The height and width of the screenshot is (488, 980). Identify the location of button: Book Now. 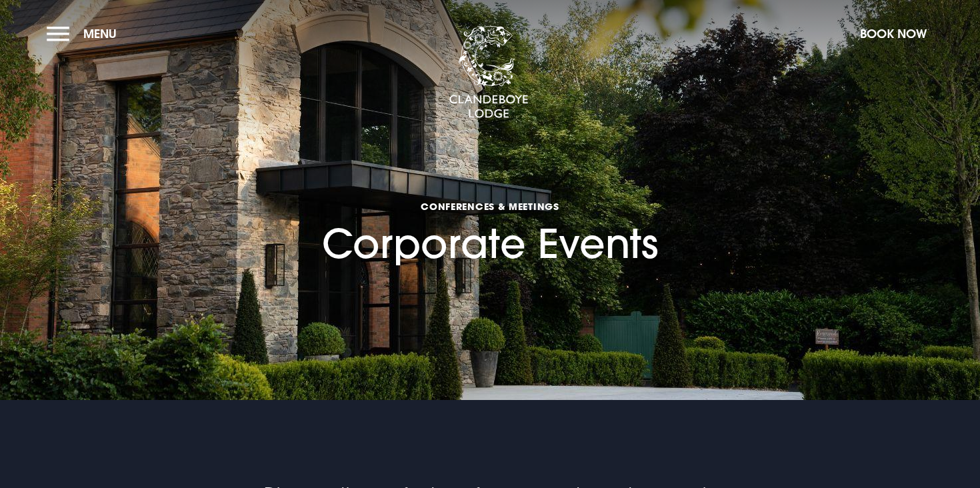
(893, 34).